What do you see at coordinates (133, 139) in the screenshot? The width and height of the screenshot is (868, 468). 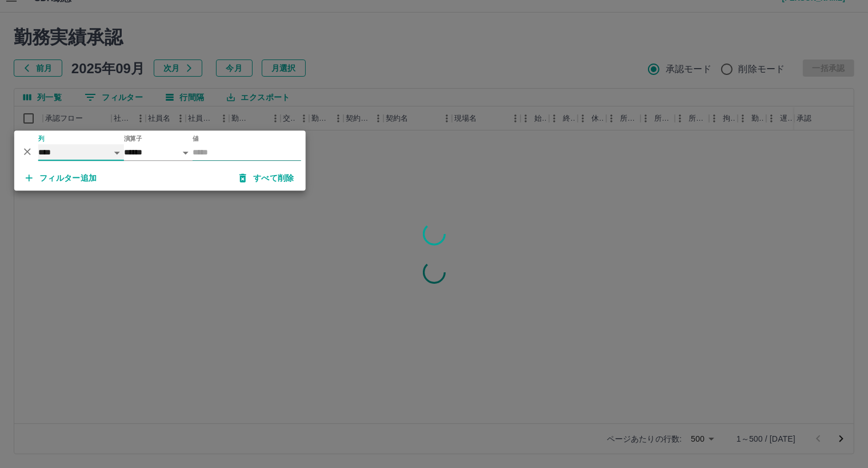 I see `label: 演算子` at bounding box center [133, 139].